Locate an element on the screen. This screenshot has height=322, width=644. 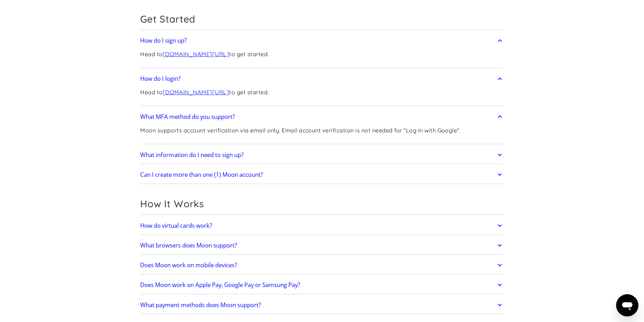
a: Can I create more than one (1) Moon account? is located at coordinates (322, 175).